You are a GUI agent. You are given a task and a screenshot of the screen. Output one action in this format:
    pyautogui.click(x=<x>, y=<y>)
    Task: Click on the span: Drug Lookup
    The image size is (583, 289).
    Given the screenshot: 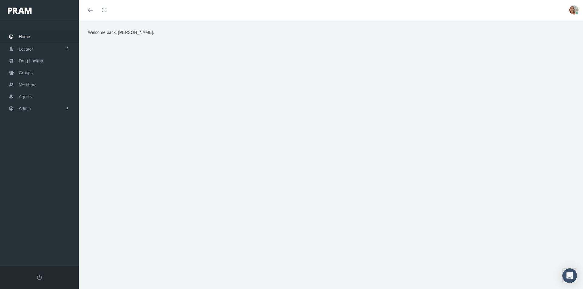 What is the action you would take?
    pyautogui.click(x=31, y=61)
    